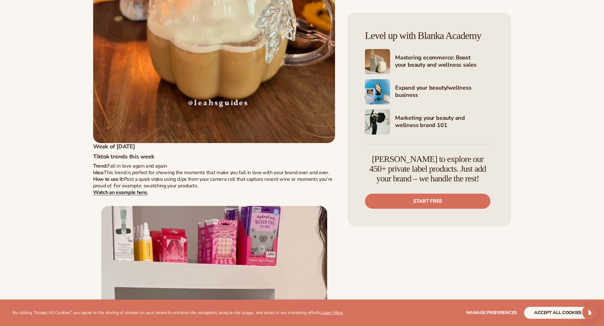 This screenshot has width=604, height=326. I want to click on strong: Trend:, so click(100, 166).